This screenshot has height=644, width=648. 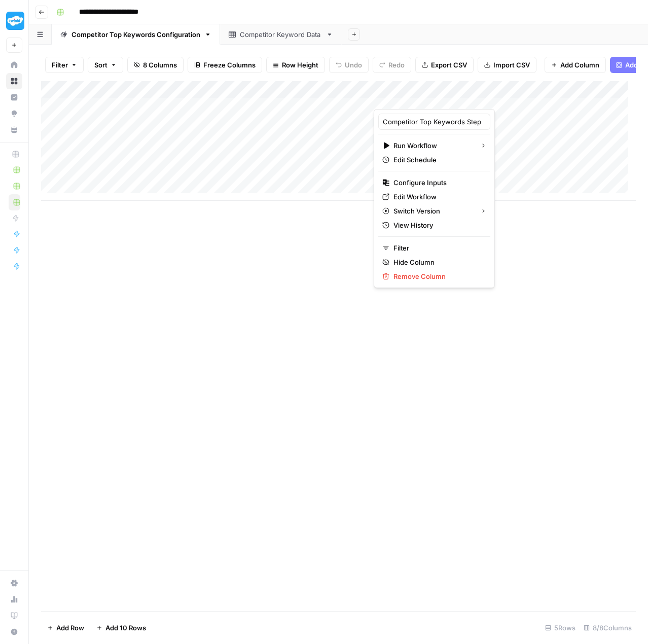 I want to click on button: Filter, so click(x=64, y=65).